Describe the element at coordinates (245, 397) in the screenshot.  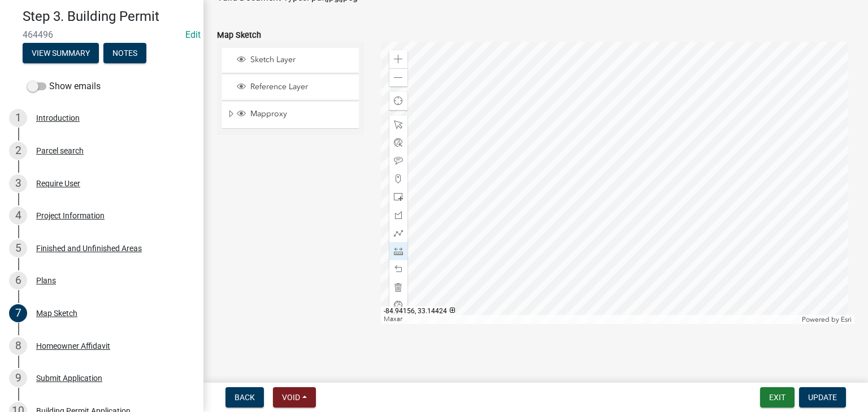
I see `span: Back` at that location.